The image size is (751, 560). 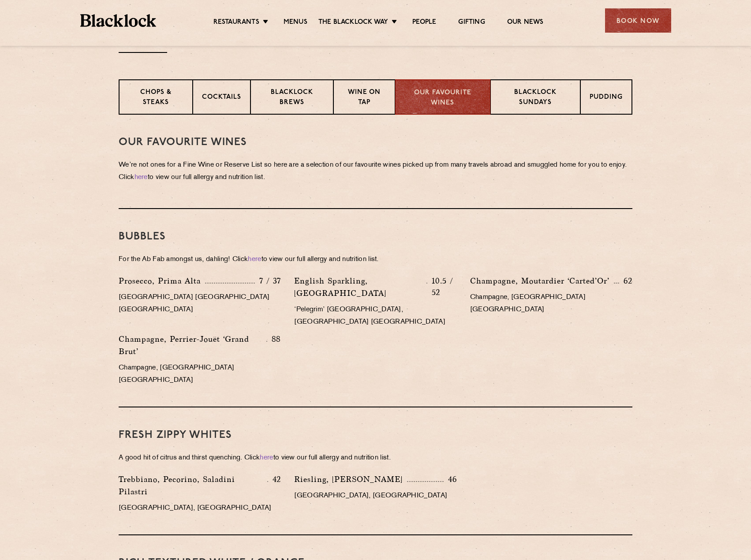 What do you see at coordinates (295, 23) in the screenshot?
I see `a: Menus` at bounding box center [295, 23].